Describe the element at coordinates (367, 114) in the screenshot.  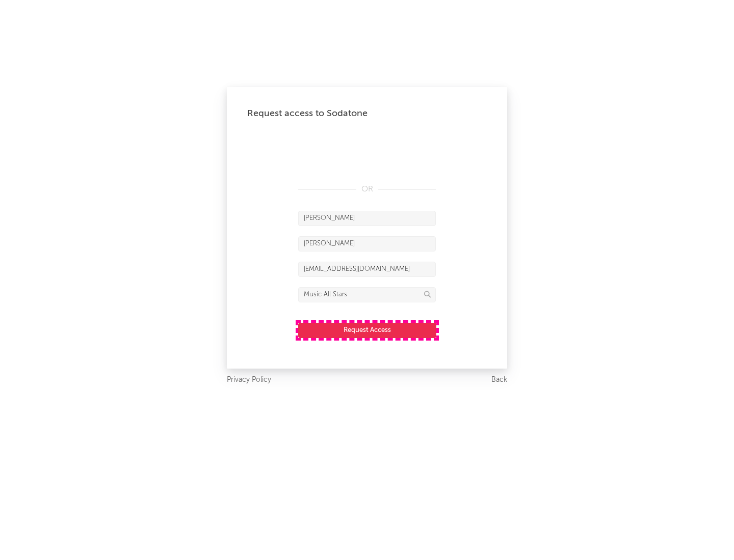
I see `div: Request access to Sodatone` at that location.